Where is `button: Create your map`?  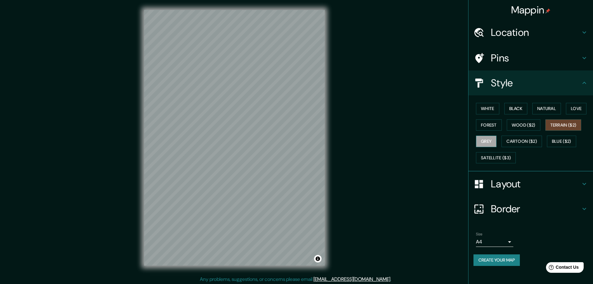
button: Create your map is located at coordinates (497, 260).